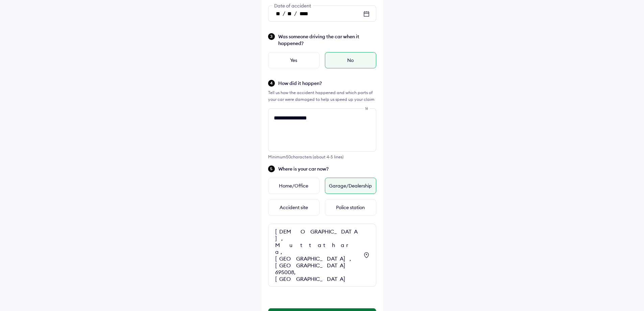  What do you see at coordinates (322, 96) in the screenshot?
I see `div: Tell us how the accident happened and which parts of your car were damaged to help us speed up yo...` at bounding box center [322, 96].